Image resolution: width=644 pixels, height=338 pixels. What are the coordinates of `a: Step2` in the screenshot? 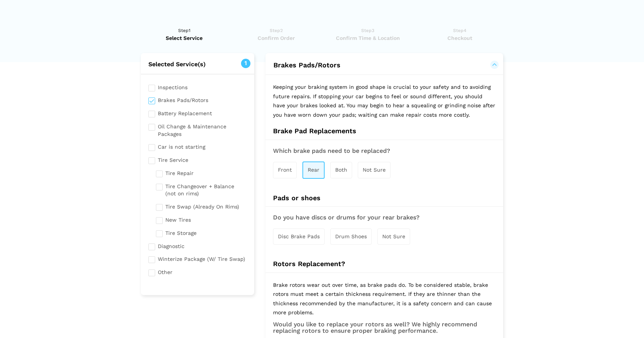 It's located at (276, 34).